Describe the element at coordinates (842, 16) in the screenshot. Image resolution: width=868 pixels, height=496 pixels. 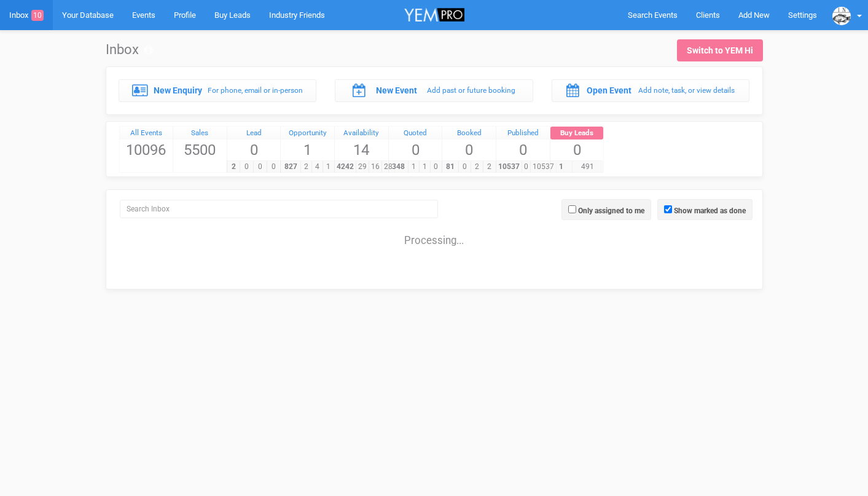
I see `img: data` at that location.